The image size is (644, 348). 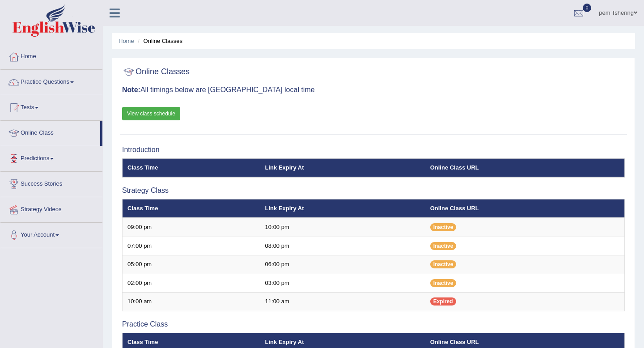 I want to click on a: Online Class, so click(x=50, y=132).